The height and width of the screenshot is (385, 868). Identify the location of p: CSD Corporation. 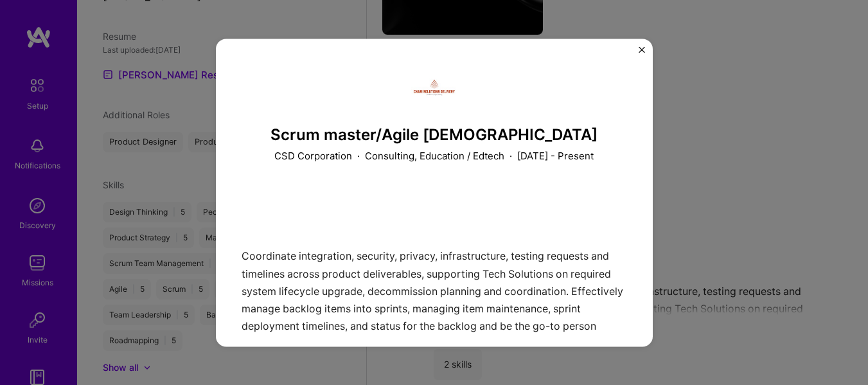
(313, 157).